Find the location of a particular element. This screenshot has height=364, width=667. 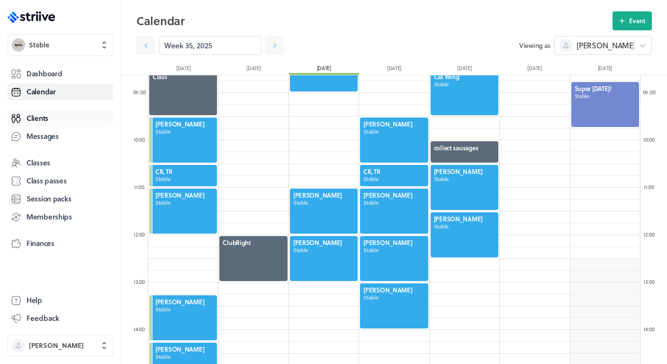

span: Messages is located at coordinates (43, 136).